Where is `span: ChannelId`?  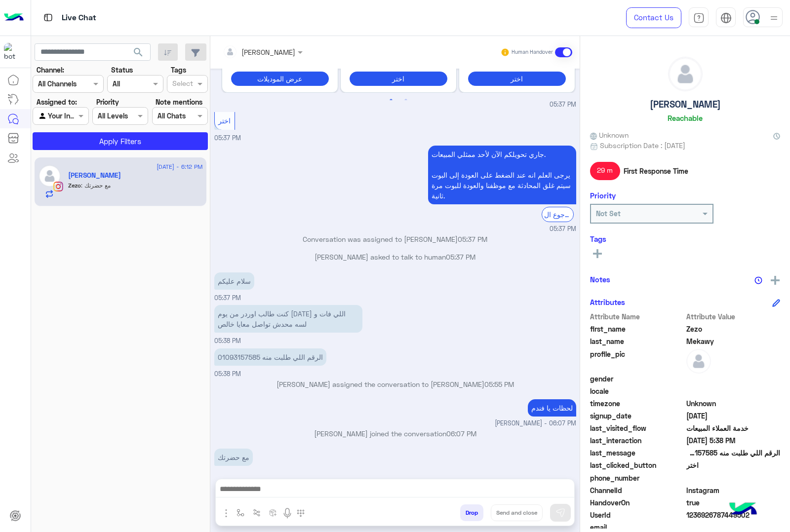
span: ChannelId is located at coordinates (637, 490).